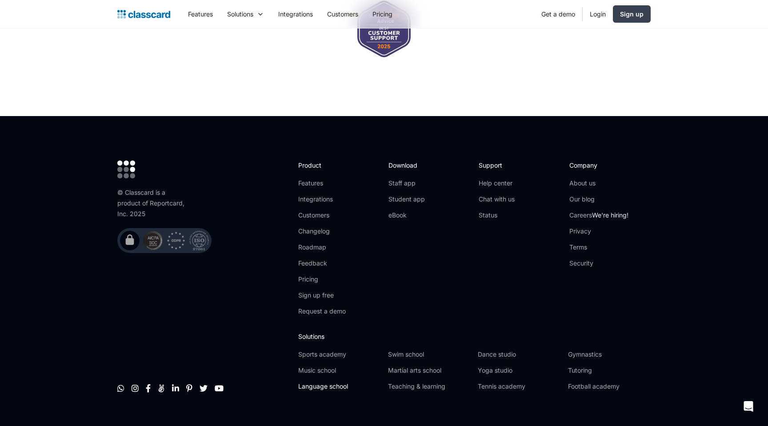 The height and width of the screenshot is (426, 768). Describe the element at coordinates (406, 199) in the screenshot. I see `a: Student app` at that location.